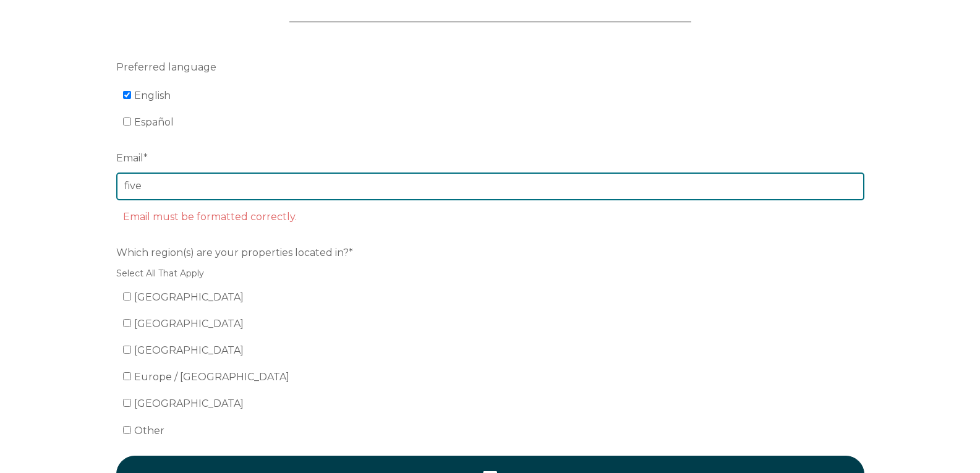 The height and width of the screenshot is (473, 980). Describe the element at coordinates (166, 66) in the screenshot. I see `span: Preferred language` at that location.